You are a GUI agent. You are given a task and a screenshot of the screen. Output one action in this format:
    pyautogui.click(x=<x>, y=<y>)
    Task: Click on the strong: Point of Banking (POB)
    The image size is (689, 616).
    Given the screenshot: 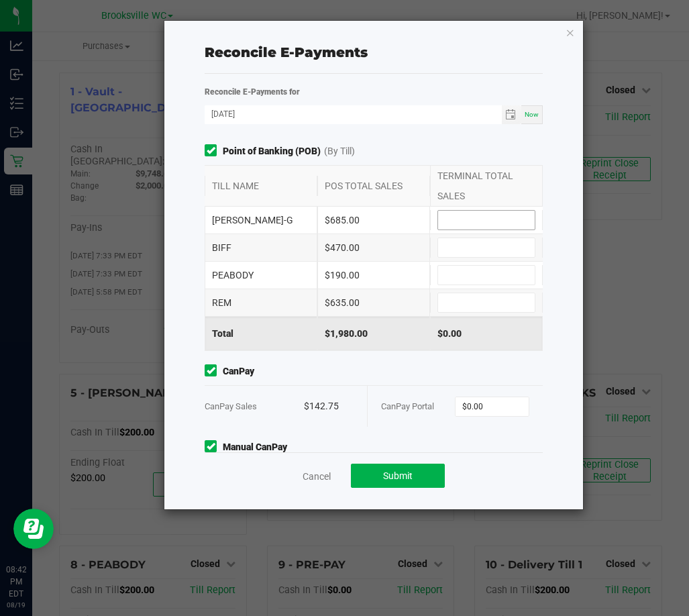 What is the action you would take?
    pyautogui.click(x=271, y=151)
    